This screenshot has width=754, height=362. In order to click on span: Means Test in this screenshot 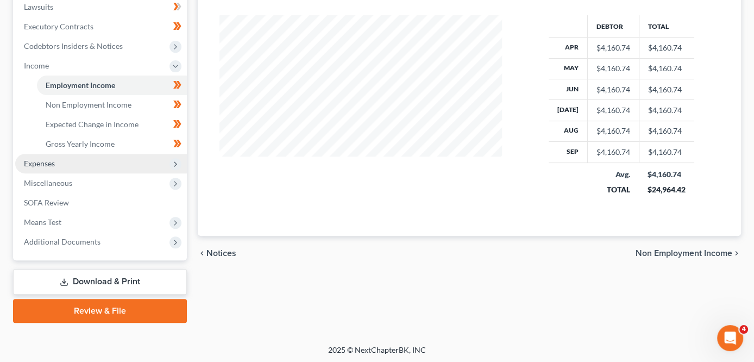, I will do `click(42, 222)`.